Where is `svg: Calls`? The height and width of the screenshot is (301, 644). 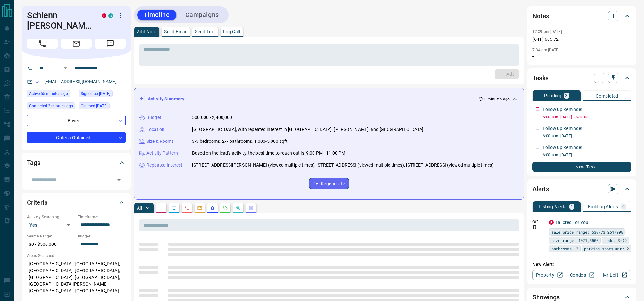
svg: Calls is located at coordinates (187, 208).